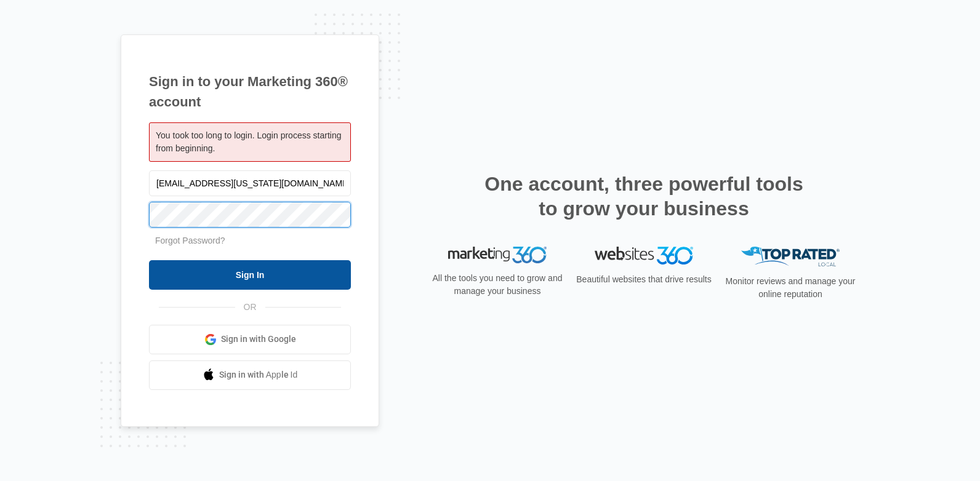  What do you see at coordinates (790, 257) in the screenshot?
I see `img: Top Rated Local` at bounding box center [790, 257].